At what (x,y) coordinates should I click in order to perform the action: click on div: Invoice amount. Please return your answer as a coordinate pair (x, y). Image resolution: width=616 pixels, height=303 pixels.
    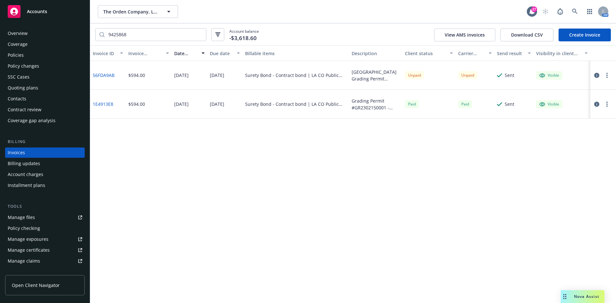
    Looking at the image, I should click on (145, 53).